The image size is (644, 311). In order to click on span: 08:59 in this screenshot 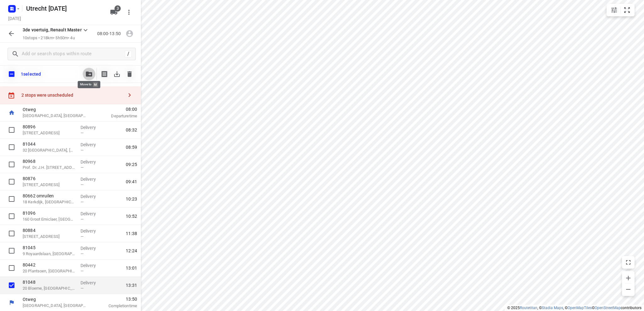, I will do `click(131, 148)`.